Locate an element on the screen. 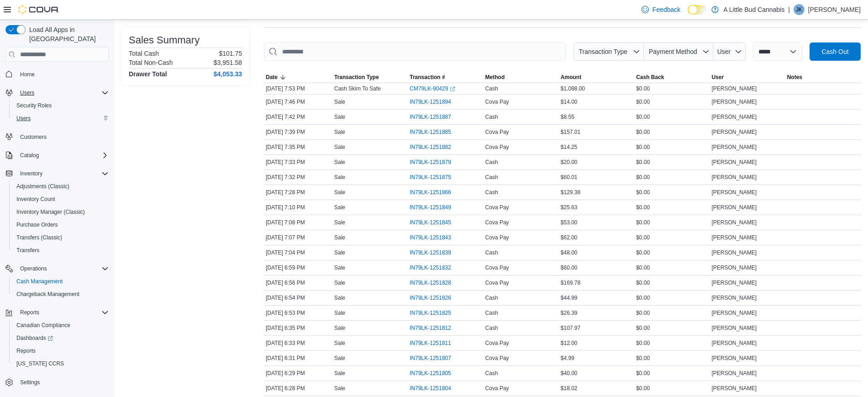 This screenshot has height=397, width=868. button: Catalog is located at coordinates (57, 155).